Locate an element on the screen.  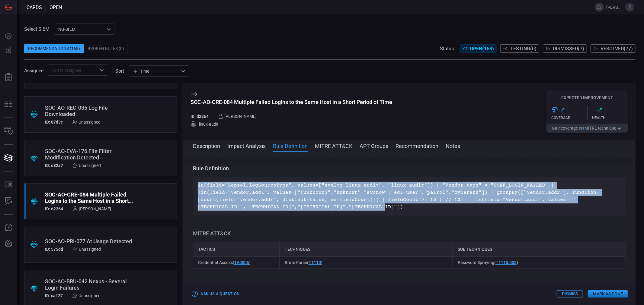
div: Sub Techniques is located at coordinates (538, 249).